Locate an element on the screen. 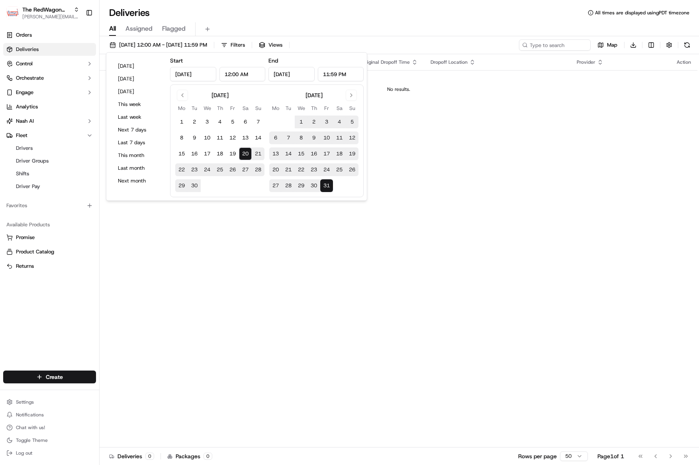  input: Time is located at coordinates (341, 74).